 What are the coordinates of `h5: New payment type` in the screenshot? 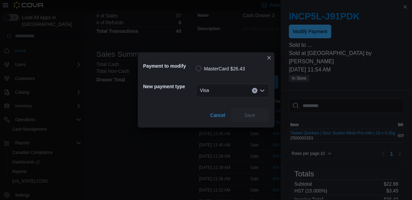 It's located at (169, 87).